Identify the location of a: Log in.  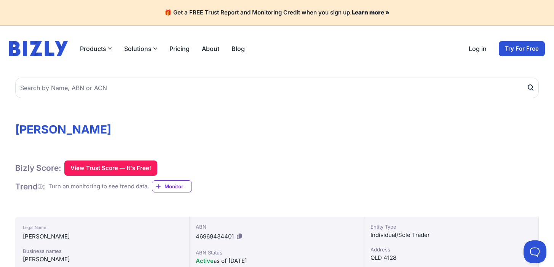
(477, 49).